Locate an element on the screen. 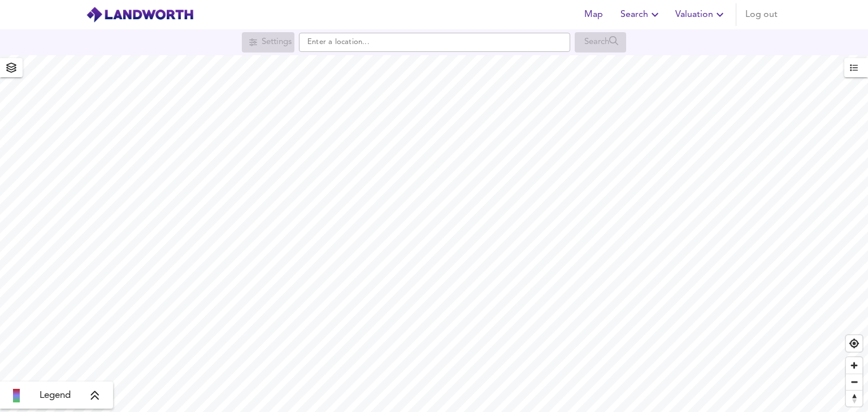 The width and height of the screenshot is (868, 412). button: Valuation is located at coordinates (700, 15).